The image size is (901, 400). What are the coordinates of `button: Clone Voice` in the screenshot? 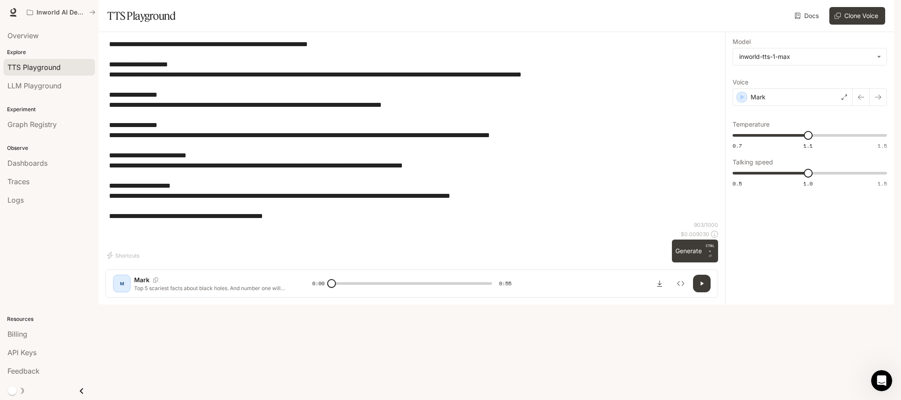 It's located at (857, 16).